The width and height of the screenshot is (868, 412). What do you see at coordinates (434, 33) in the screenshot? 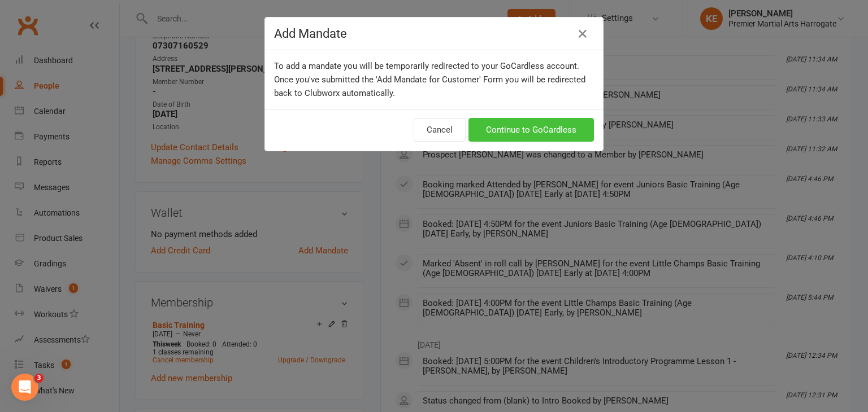
I see `h4: Add Mandate` at bounding box center [434, 33].